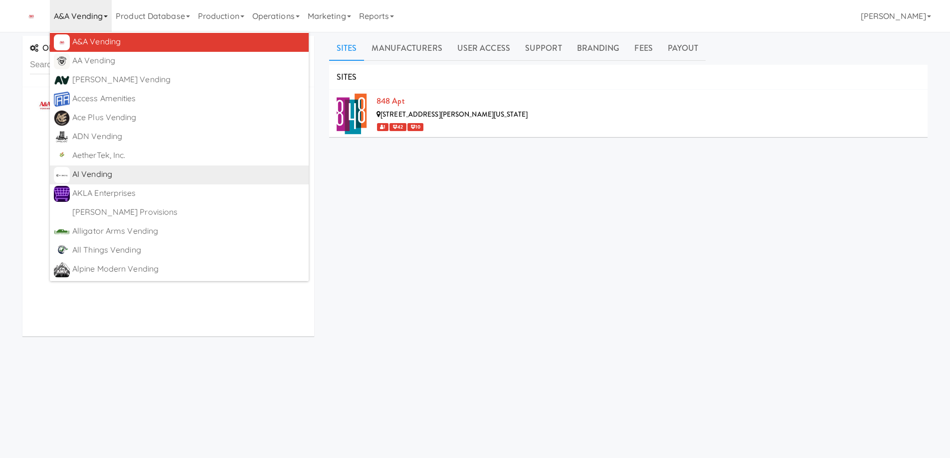 Image resolution: width=950 pixels, height=458 pixels. I want to click on span: 1, so click(382, 127).